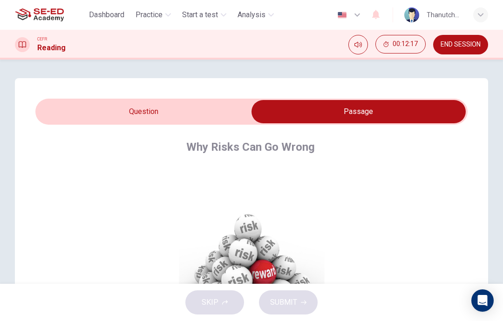 Image resolution: width=503 pixels, height=321 pixels. I want to click on button: Start a test, so click(204, 15).